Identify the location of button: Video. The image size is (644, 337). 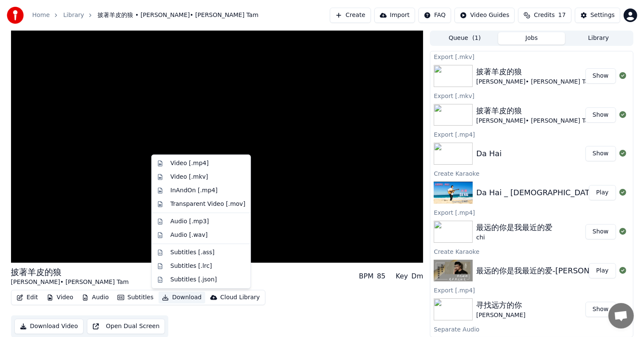
(60, 297).